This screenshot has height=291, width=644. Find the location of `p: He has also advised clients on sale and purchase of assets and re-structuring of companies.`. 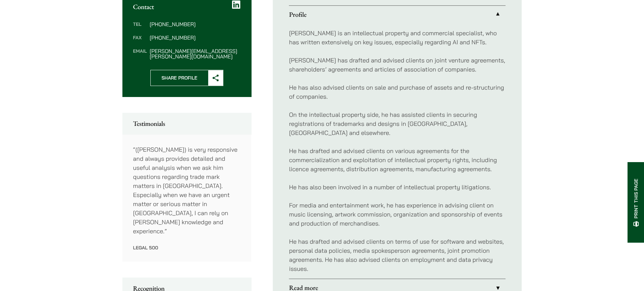

p: He has also advised clients on sale and purchase of assets and re-structuring of companies. is located at coordinates (397, 92).